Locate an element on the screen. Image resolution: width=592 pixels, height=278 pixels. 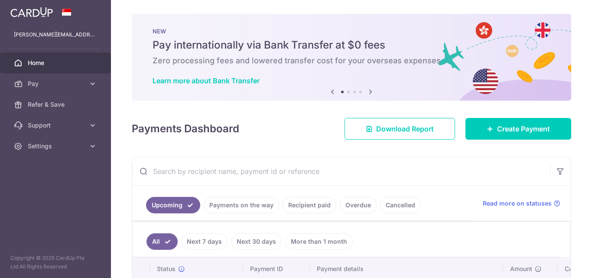
a: More than 1 month is located at coordinates (319, 241).